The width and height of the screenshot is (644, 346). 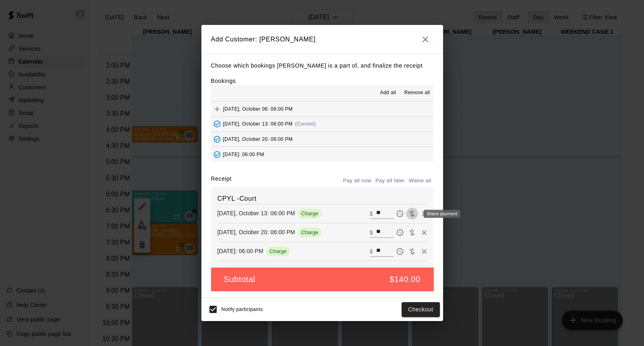 I want to click on label: Receipt, so click(x=221, y=181).